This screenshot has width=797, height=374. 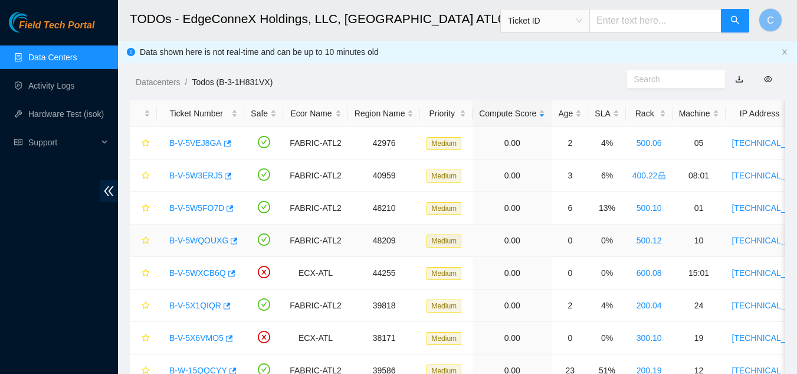 What do you see at coordinates (264, 271) in the screenshot?
I see `span: close-circle` at bounding box center [264, 271].